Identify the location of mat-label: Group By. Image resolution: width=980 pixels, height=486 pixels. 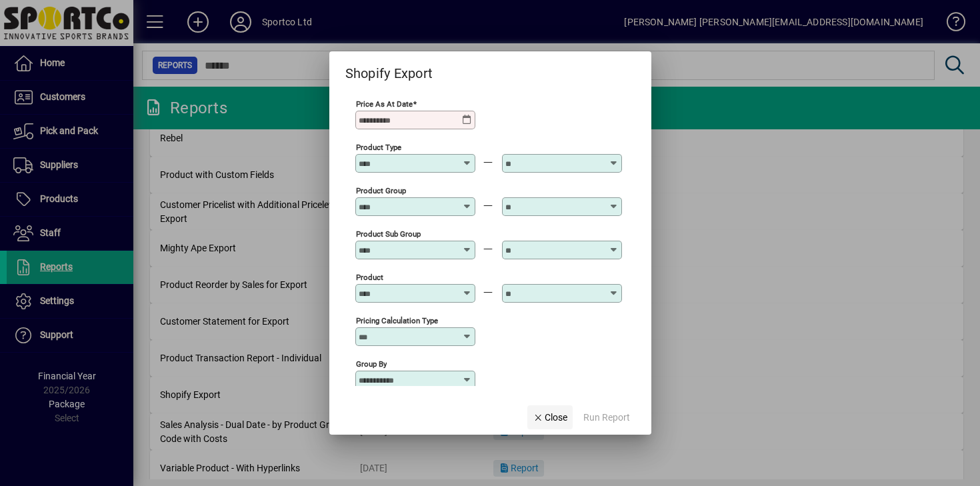
(371, 363).